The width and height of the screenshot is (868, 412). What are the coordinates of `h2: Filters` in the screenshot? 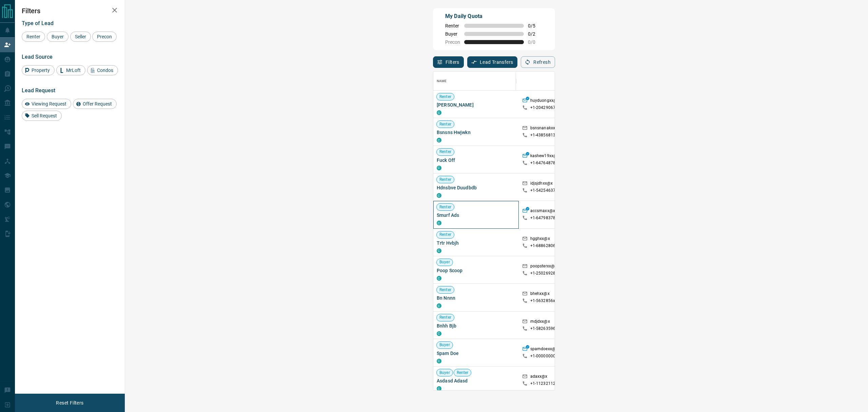 It's located at (70, 11).